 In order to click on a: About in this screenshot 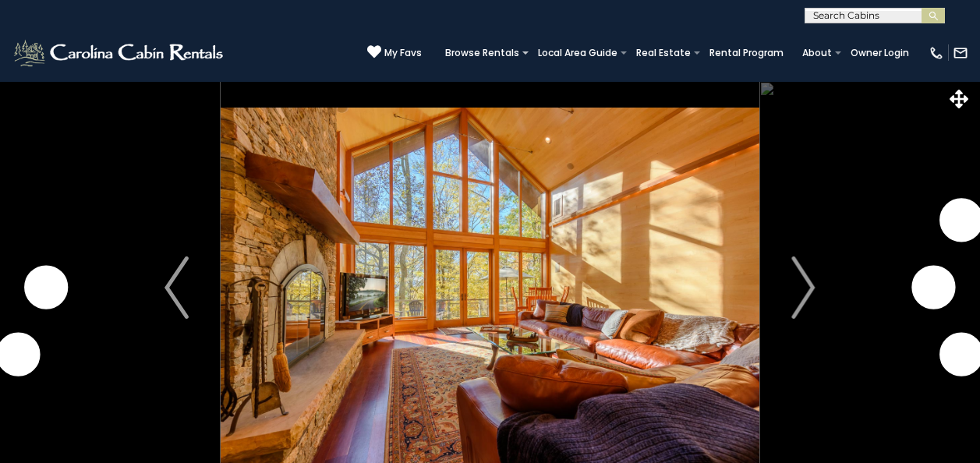, I will do `click(817, 53)`.